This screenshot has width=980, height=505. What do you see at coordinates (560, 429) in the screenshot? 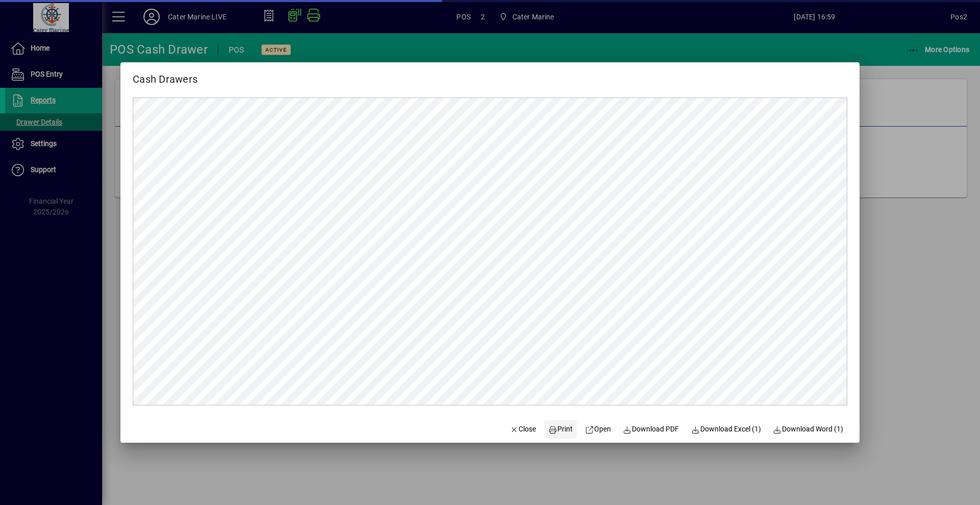
I see `button: Print` at bounding box center [560, 429].